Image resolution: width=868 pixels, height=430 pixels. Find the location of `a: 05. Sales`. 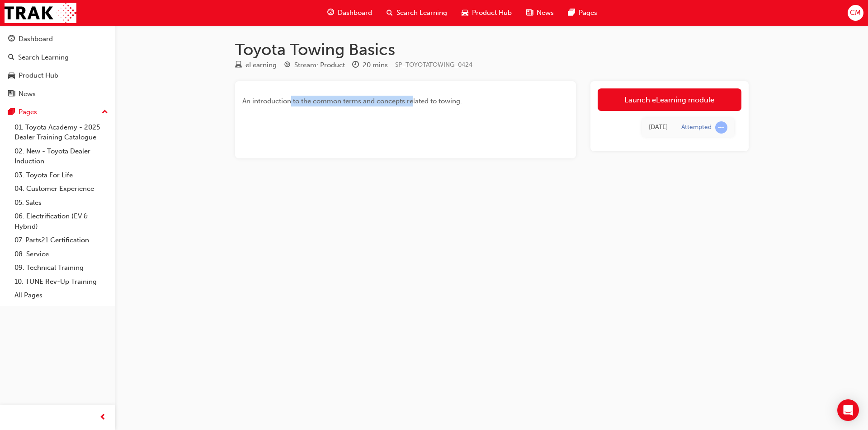

a: 05. Sales is located at coordinates (61, 203).